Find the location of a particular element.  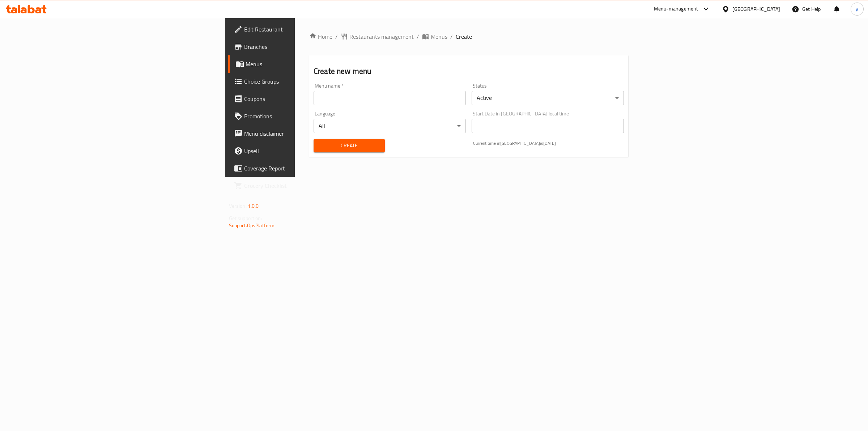

span: Grocery Checklist is located at coordinates (304, 186).